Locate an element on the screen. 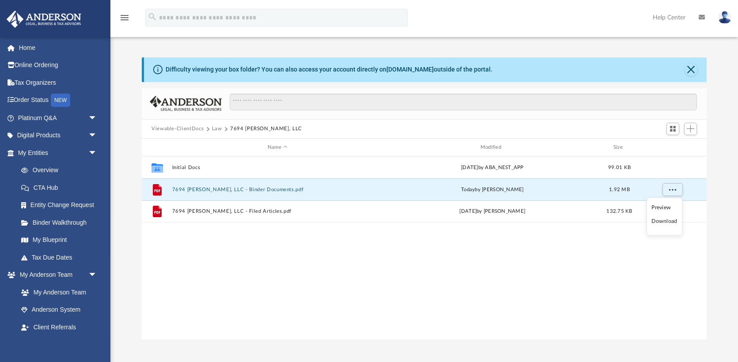 The height and width of the screenshot is (362, 738). button: Close is located at coordinates (691, 70).